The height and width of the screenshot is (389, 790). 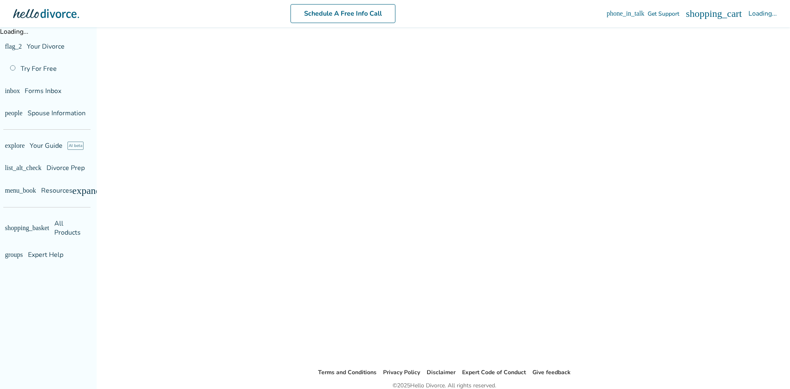 What do you see at coordinates (81, 190) in the screenshot?
I see `span: expand_more` at bounding box center [81, 190].